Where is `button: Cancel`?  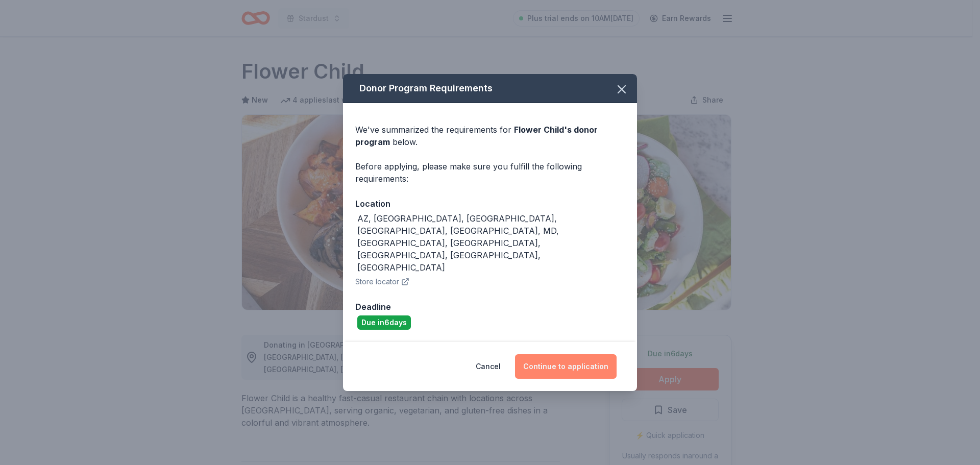 button: Cancel is located at coordinates (488, 366).